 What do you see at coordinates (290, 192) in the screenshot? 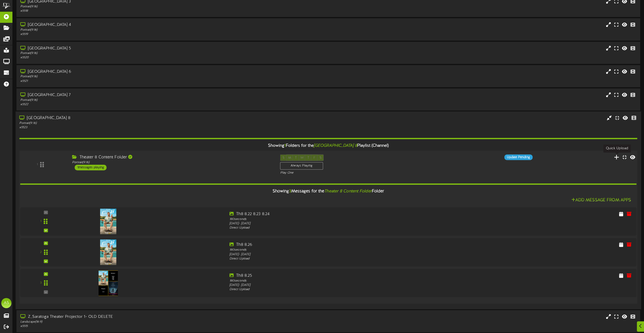
I see `span: 3` at bounding box center [290, 192].